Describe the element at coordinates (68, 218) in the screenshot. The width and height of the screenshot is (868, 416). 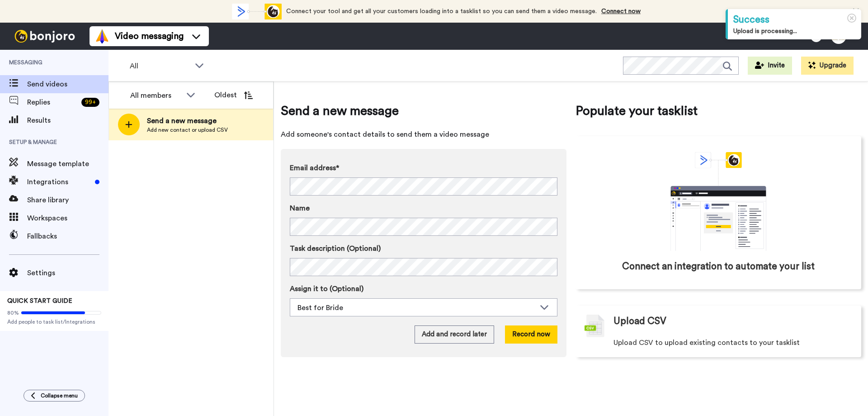
I see `span: Workspaces` at that location.